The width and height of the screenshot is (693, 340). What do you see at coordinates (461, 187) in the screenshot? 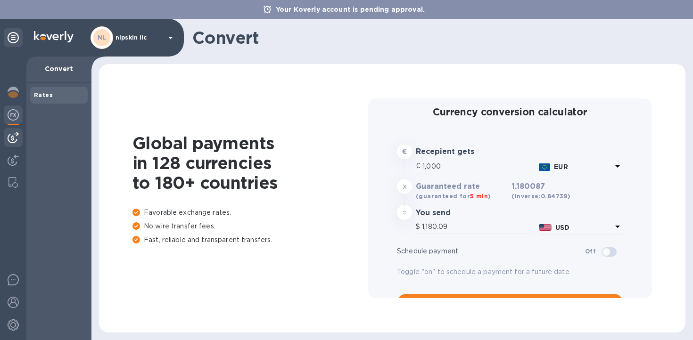
I see `h3: Guaranteed rate` at bounding box center [461, 187].